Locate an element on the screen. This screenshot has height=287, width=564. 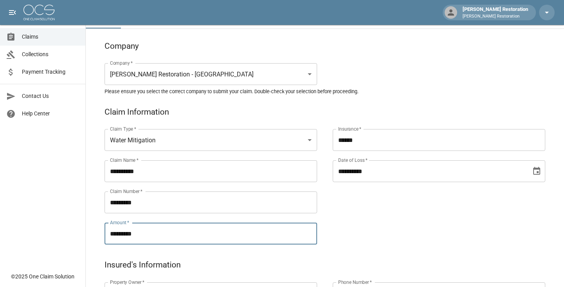
label: Property Owner is located at coordinates (127, 282).